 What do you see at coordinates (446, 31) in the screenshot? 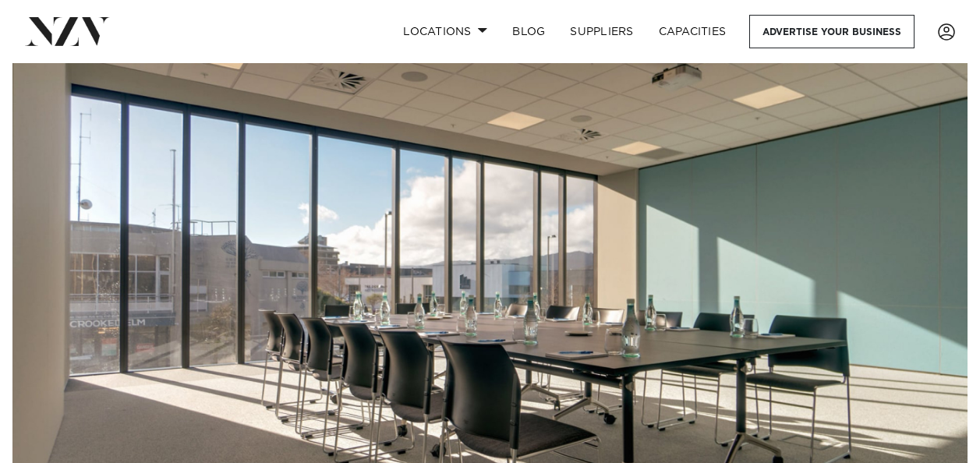
I see `a: Locations` at bounding box center [446, 31].